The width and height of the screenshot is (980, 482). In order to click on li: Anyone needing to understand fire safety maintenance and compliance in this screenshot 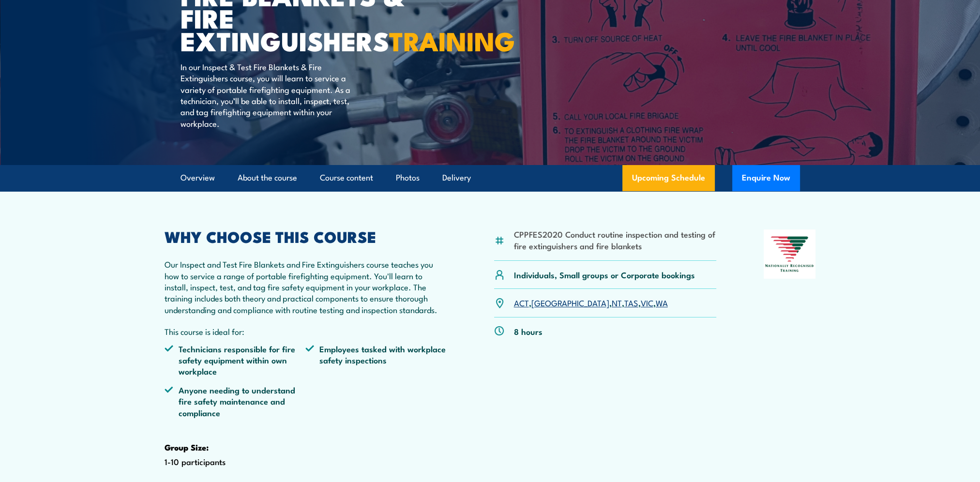, I will do `click(235, 401)`.